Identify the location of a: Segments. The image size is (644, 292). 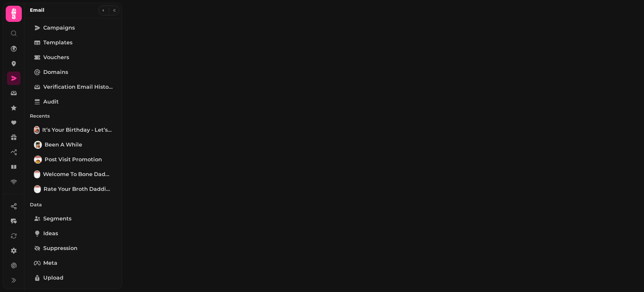
(73, 219).